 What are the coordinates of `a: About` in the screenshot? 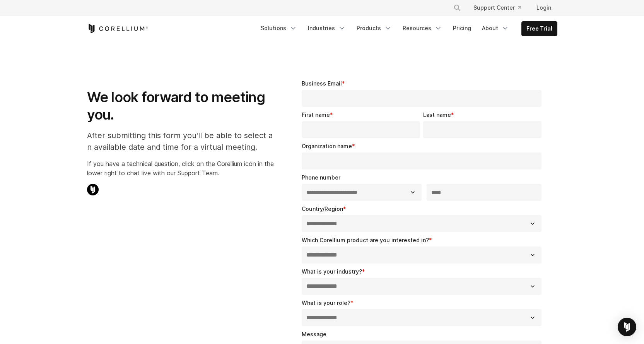 It's located at (496, 28).